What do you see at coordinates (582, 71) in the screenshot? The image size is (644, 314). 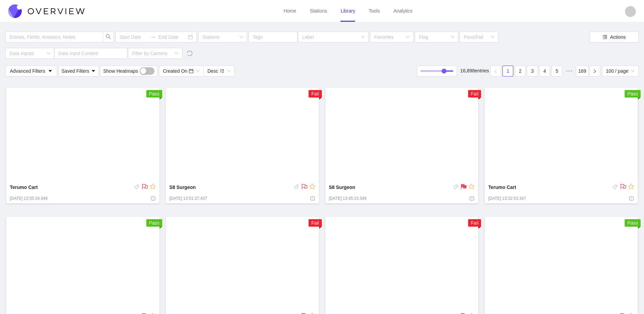 I see `a: 169` at bounding box center [582, 71].